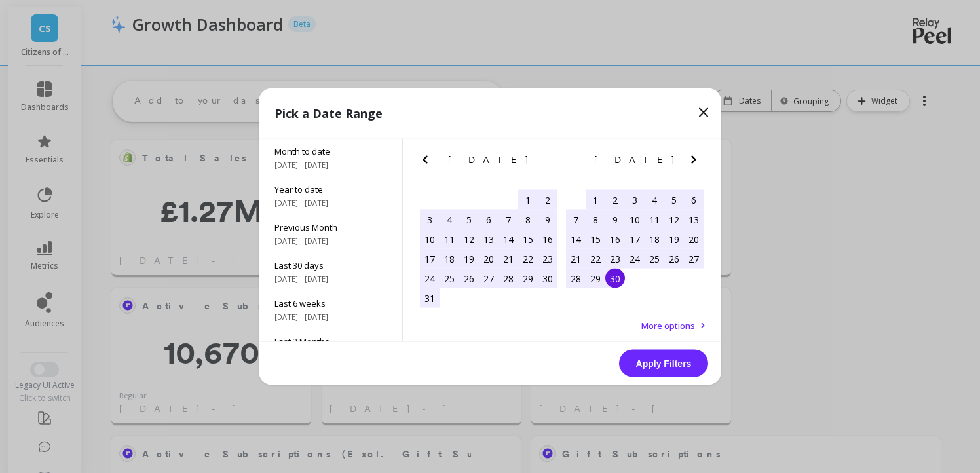  What do you see at coordinates (469, 258) in the screenshot?
I see `div: Choose Tuesday, August 19th, 2025` at bounding box center [469, 258].